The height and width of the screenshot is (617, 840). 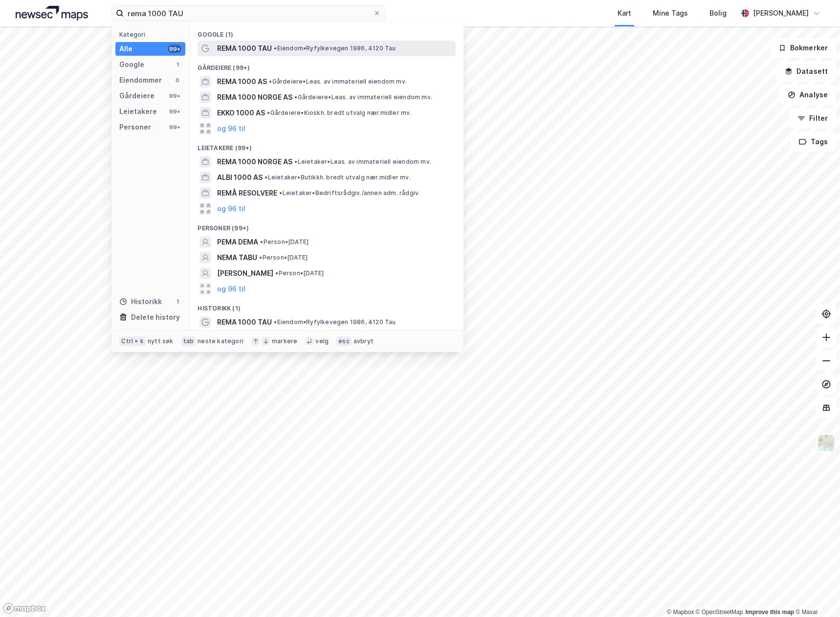 I want to click on a: Mapbox, so click(x=680, y=612).